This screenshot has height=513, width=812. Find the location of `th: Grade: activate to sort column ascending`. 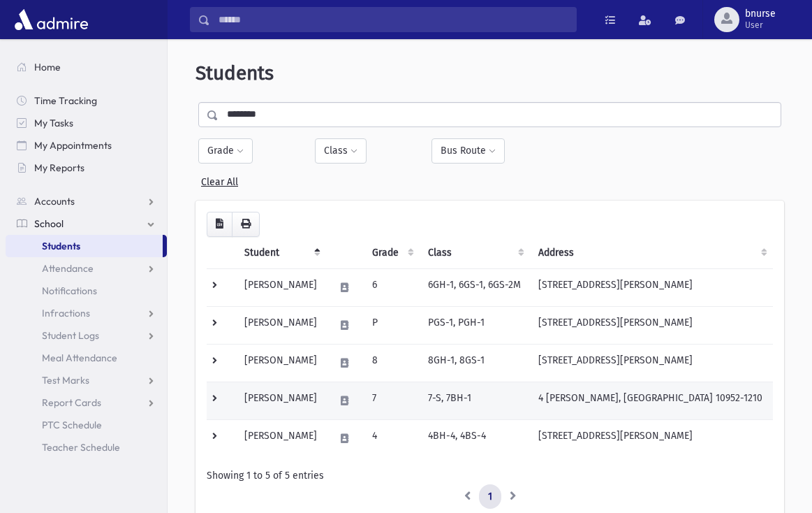

th: Grade: activate to sort column ascending is located at coordinates (392, 253).